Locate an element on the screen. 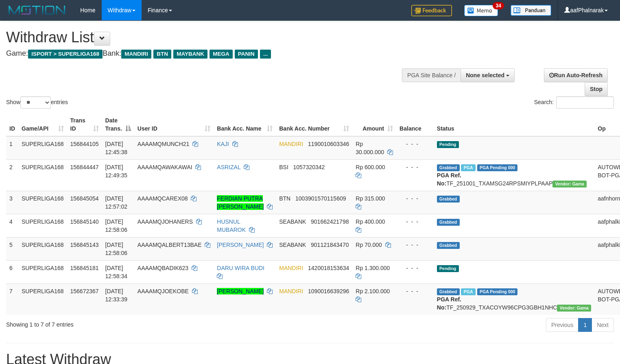 The width and height of the screenshot is (620, 364). a: DARU WIRA BUDI is located at coordinates (240, 268).